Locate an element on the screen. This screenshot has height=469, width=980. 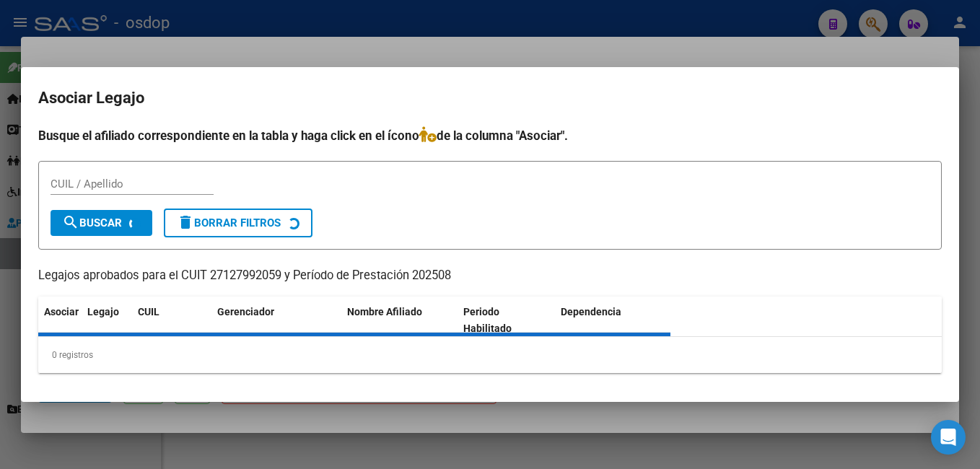
span: Nombre Afiliado is located at coordinates (385, 312).